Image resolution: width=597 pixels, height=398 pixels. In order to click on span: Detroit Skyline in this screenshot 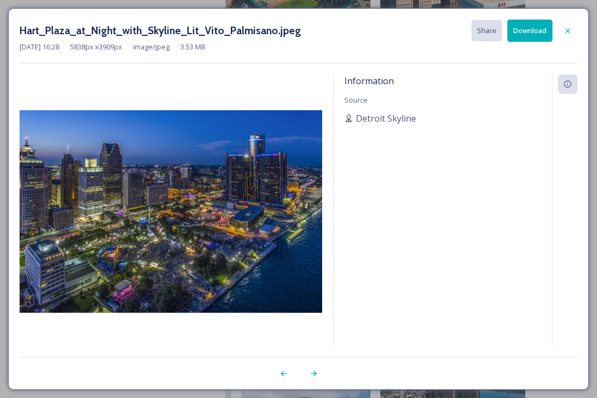, I will do `click(386, 119)`.